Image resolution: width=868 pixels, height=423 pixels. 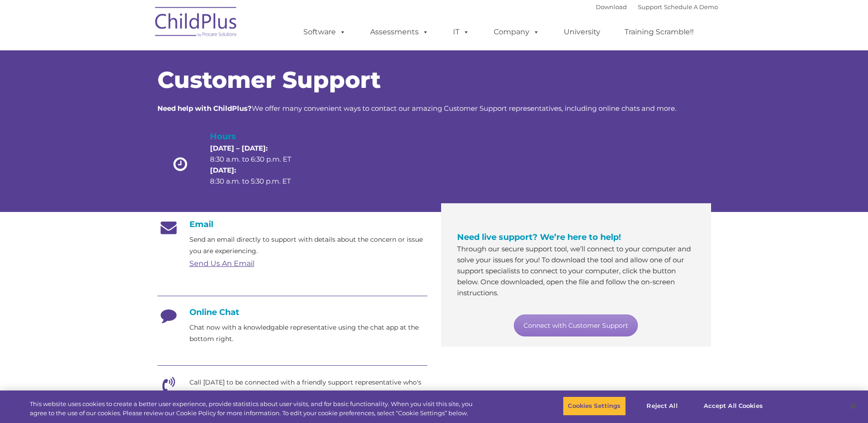 What do you see at coordinates (576, 325) in the screenshot?
I see `a: Connect with Customer Support` at bounding box center [576, 325].